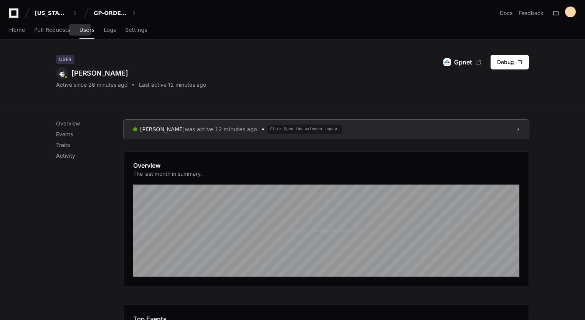 This screenshot has height=320, width=585. I want to click on span: Settings, so click(136, 30).